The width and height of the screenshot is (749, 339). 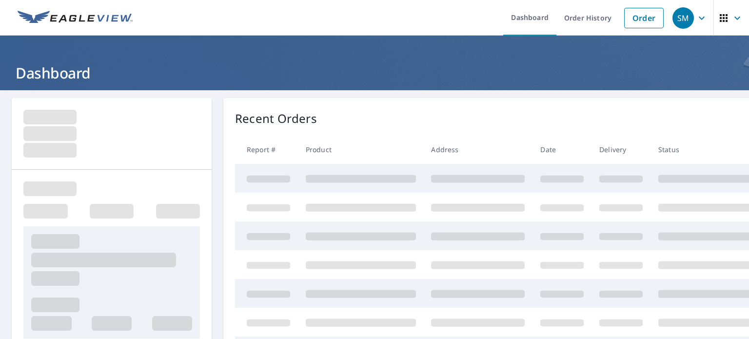 I want to click on a: Order, so click(x=644, y=18).